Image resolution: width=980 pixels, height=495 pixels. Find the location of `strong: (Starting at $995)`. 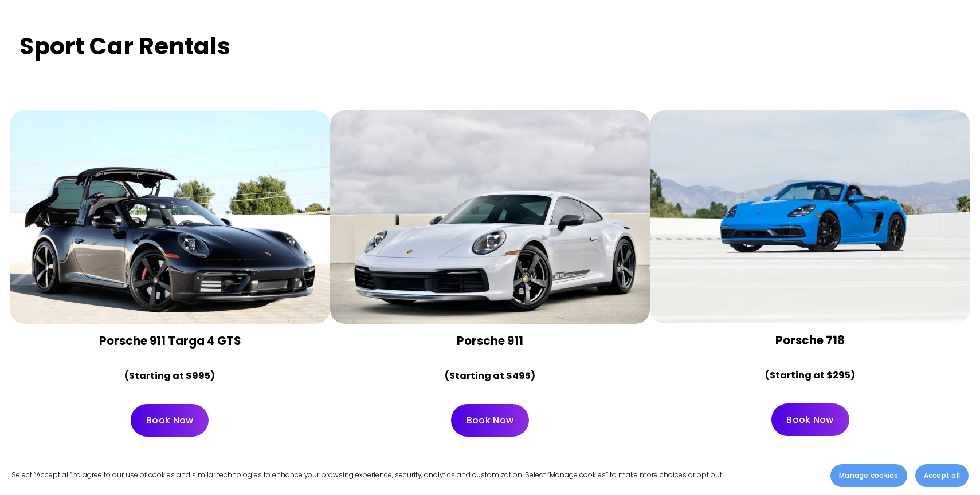

strong: (Starting at $995) is located at coordinates (170, 376).